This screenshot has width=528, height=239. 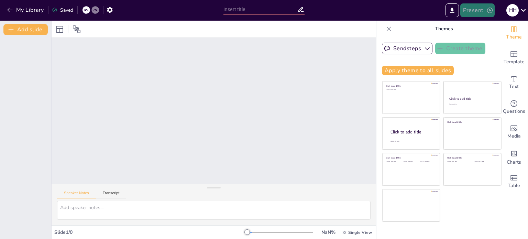 What do you see at coordinates (26, 10) in the screenshot?
I see `button: My Library` at bounding box center [26, 10].